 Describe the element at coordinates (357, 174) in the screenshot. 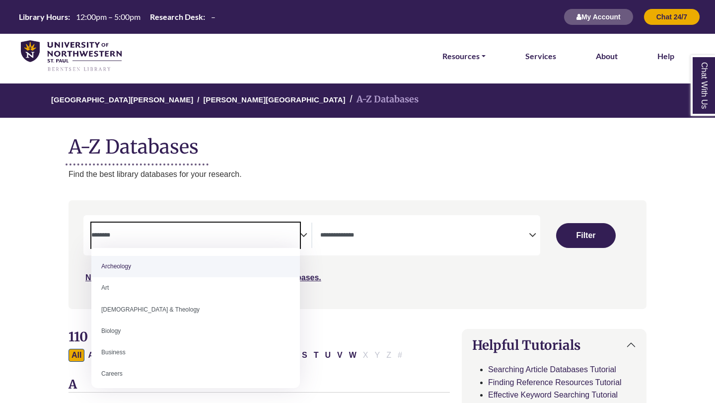

I see `p: Find the best library databases for your research.` at that location.